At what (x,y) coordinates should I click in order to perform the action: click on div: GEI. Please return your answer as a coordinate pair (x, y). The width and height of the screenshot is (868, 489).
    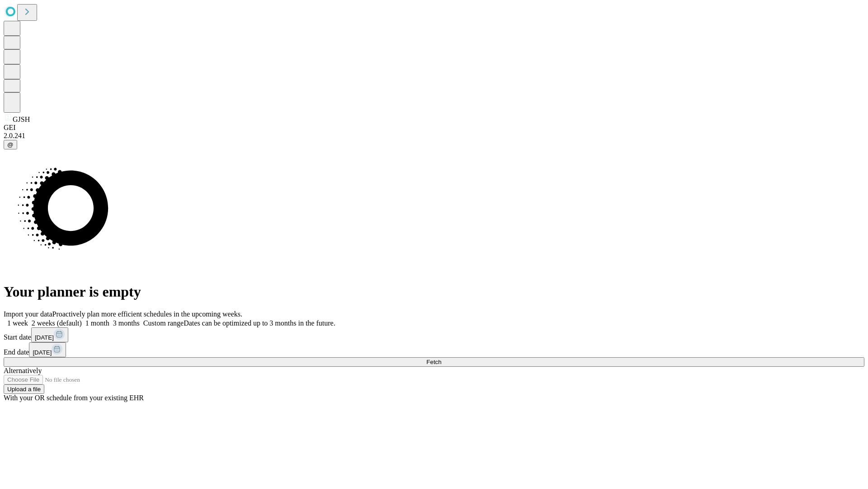
    Looking at the image, I should click on (434, 128).